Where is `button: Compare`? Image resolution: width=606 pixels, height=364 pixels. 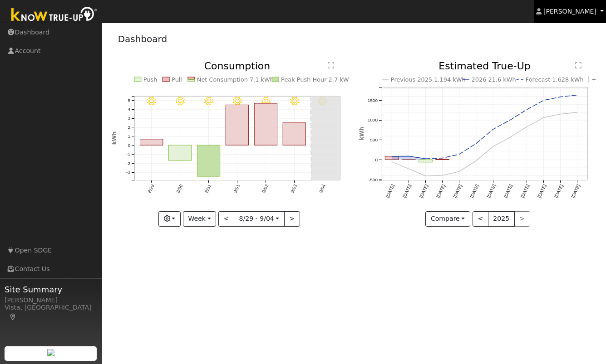
button: Compare is located at coordinates (448, 219).